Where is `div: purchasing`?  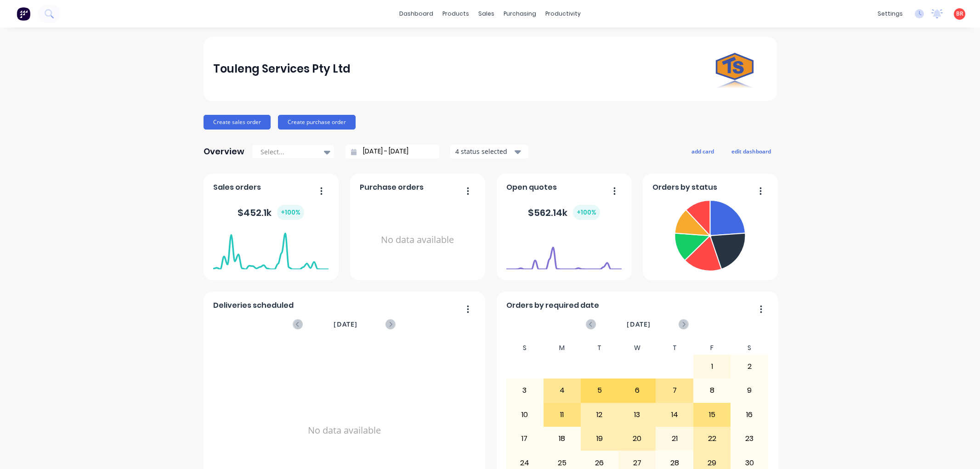 div: purchasing is located at coordinates (519, 14).